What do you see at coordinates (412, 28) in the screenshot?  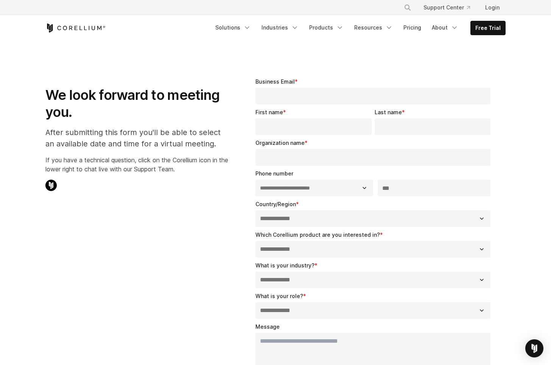 I see `a: Pricing` at bounding box center [412, 28].